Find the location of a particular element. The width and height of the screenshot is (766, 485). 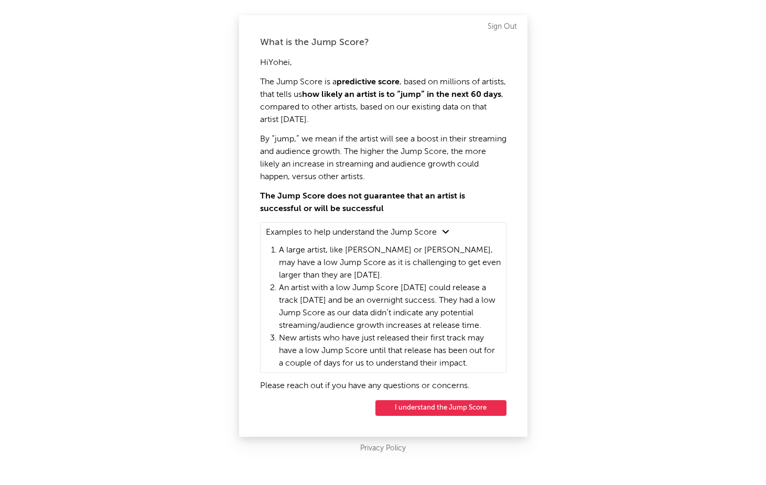

summary: Examples to help understand the Jump Score is located at coordinates (383, 232).